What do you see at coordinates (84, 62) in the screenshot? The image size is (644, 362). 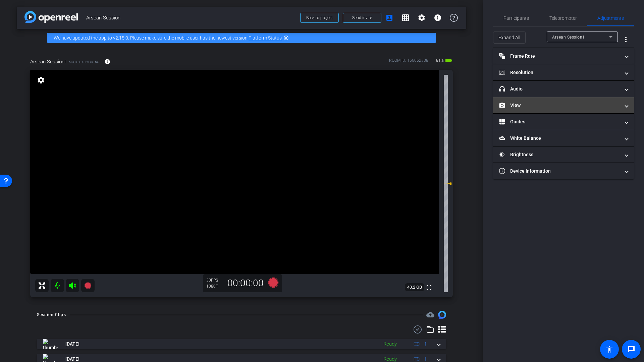 I see `span: moto g stylus 5G` at bounding box center [84, 62].